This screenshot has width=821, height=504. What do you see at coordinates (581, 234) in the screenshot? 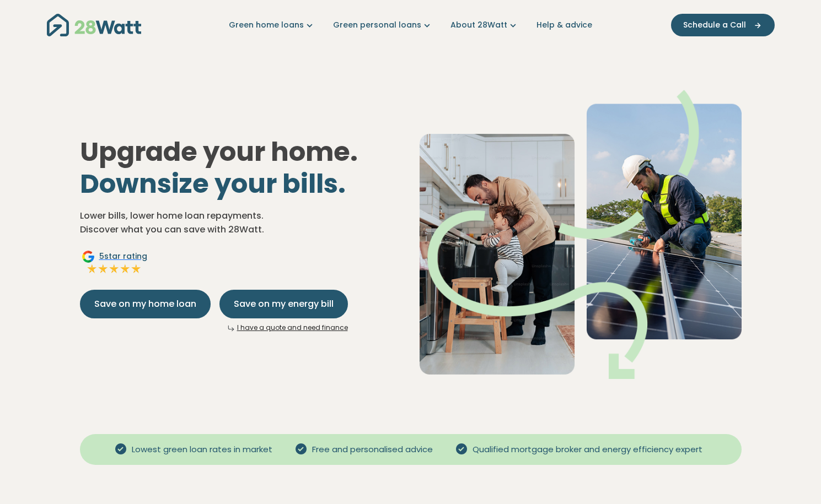
I see `img: Dad helping toddler` at bounding box center [581, 234].